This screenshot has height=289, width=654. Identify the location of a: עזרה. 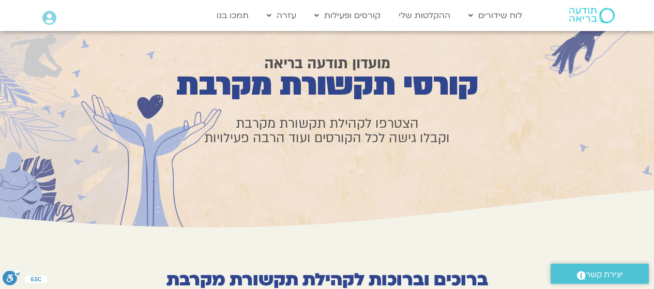
(281, 15).